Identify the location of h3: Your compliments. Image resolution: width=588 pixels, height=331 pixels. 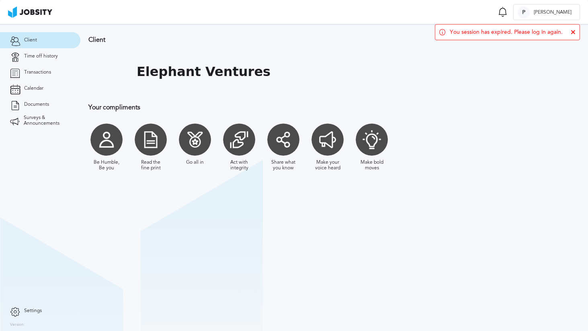
(306, 107).